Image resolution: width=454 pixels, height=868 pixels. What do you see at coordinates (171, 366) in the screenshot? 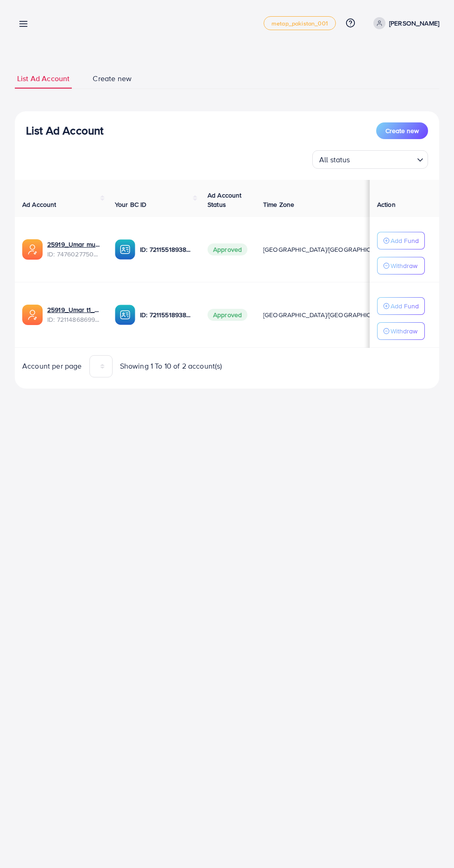
I see `span: Showing 1 To 10 of 2 account(s)` at bounding box center [171, 366].